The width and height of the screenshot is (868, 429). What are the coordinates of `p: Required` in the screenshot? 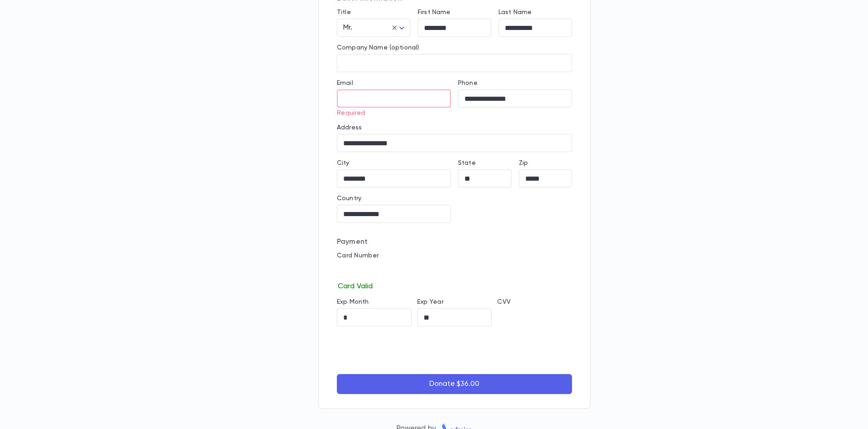 It's located at (390, 113).